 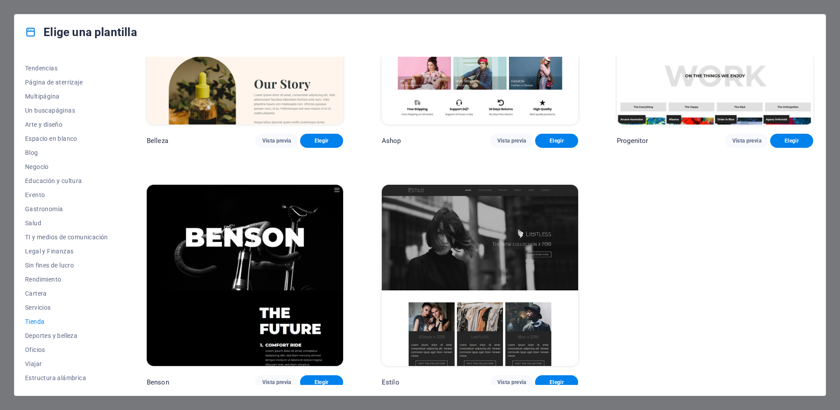 I want to click on p: Estilo, so click(x=391, y=382).